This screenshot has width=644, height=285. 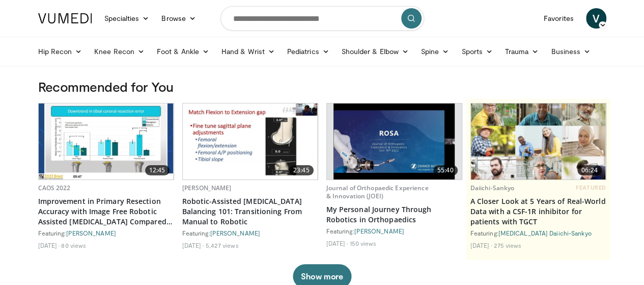 I want to click on a: V, so click(x=596, y=19).